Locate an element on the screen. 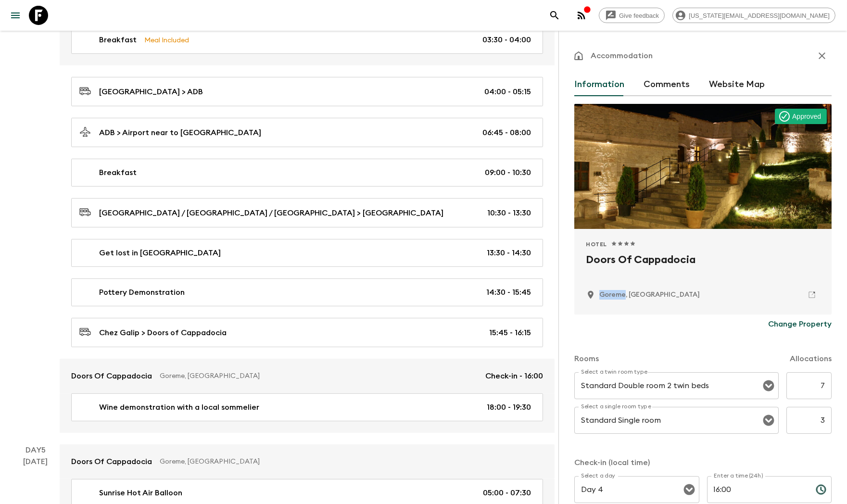  p: Change Property is located at coordinates (800, 324).